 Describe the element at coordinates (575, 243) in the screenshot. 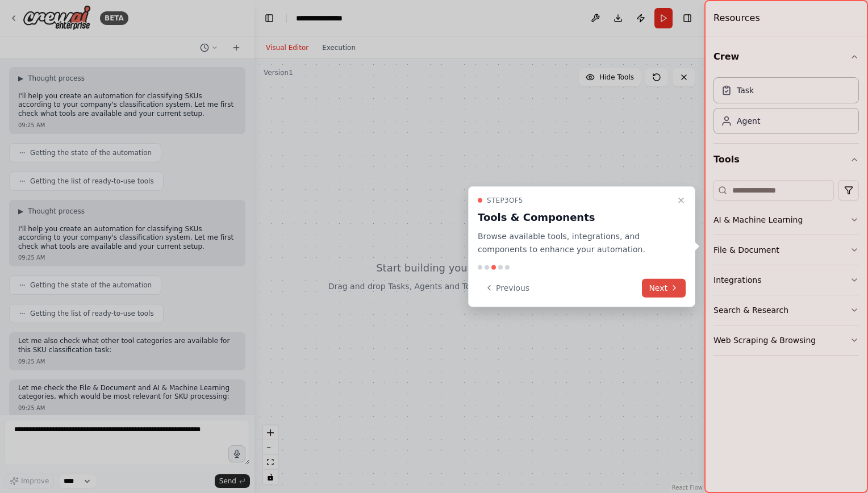

I see `p: Browse available tools, integrations, and components to enhance your automation.` at that location.